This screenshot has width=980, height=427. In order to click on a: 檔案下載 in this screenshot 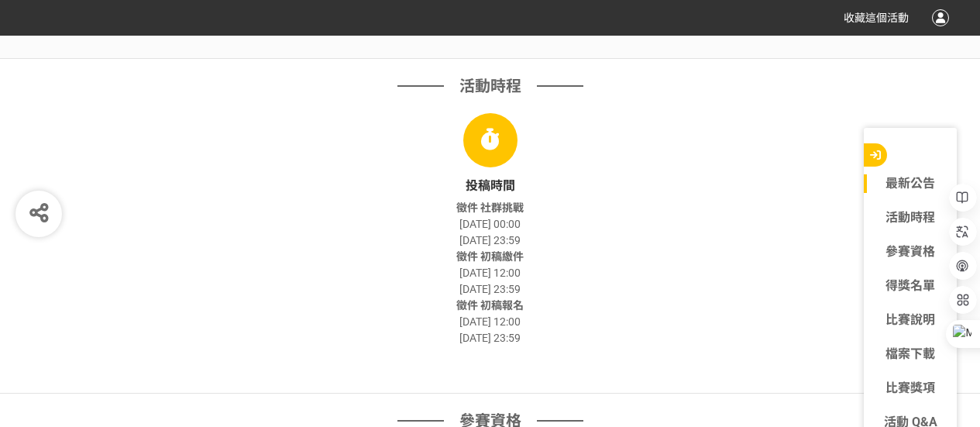, I will do `click(910, 354)`.